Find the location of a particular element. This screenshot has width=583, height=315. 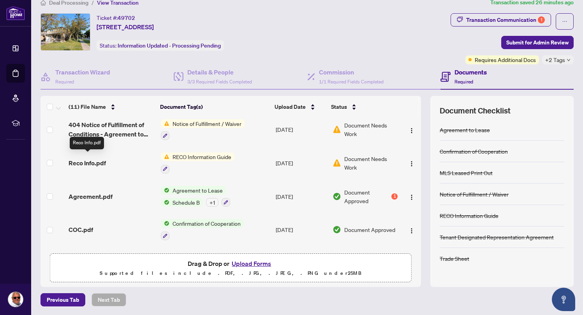

span: RECO Information Guide is located at coordinates (202, 157).